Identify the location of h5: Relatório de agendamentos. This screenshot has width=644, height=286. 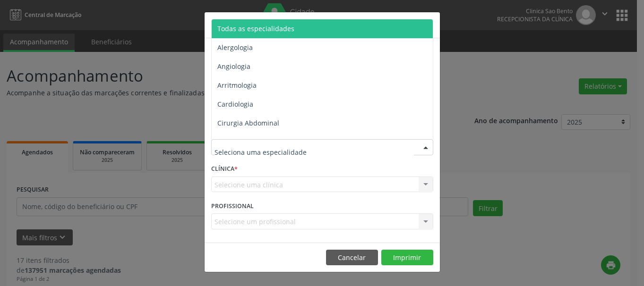
(265, 25).